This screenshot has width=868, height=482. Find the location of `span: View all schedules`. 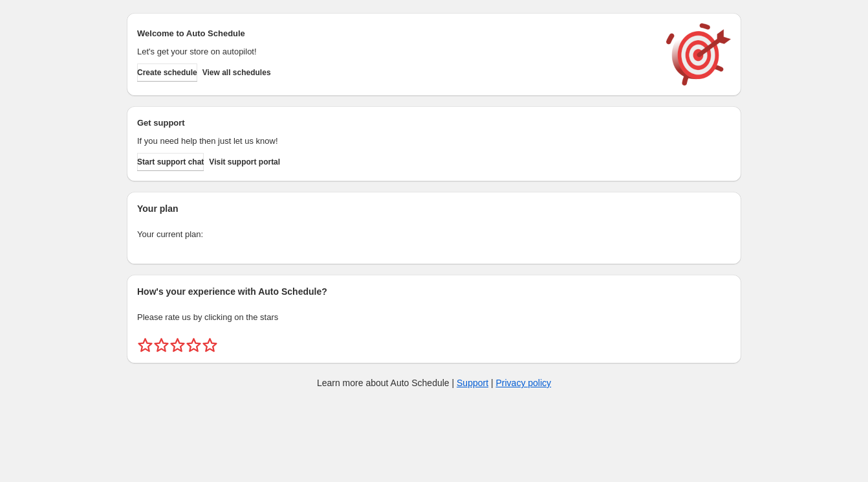

span: View all schedules is located at coordinates (236, 73).